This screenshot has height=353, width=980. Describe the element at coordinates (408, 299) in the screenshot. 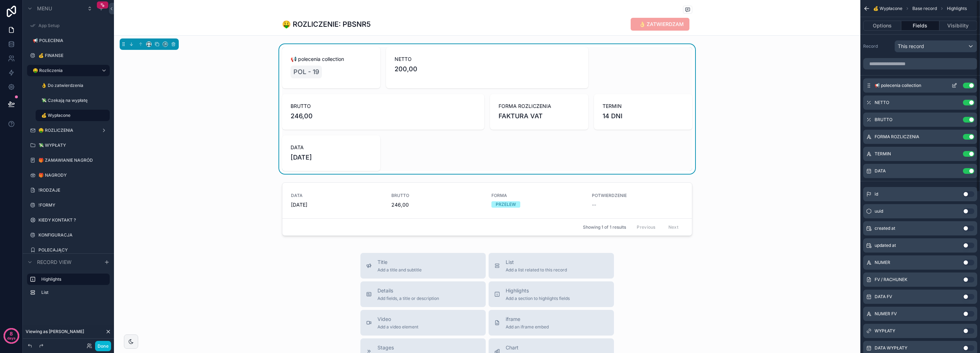

I see `span: Add fields, a title or description` at that location.